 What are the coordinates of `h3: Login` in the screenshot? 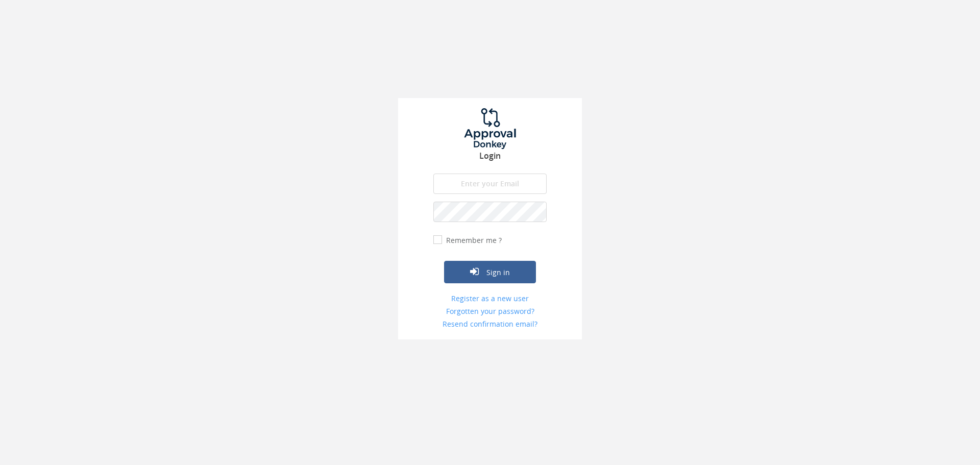 It's located at (490, 156).